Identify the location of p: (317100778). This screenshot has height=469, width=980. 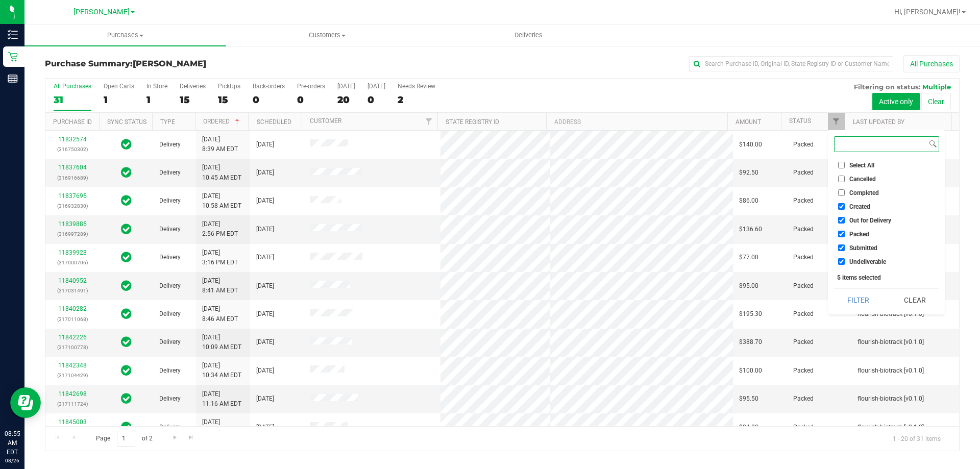
(72, 347).